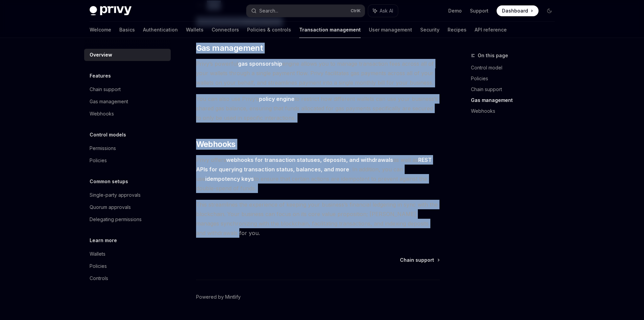 This screenshot has height=320, width=644. Describe the element at coordinates (103, 148) in the screenshot. I see `div: Permissions` at that location.